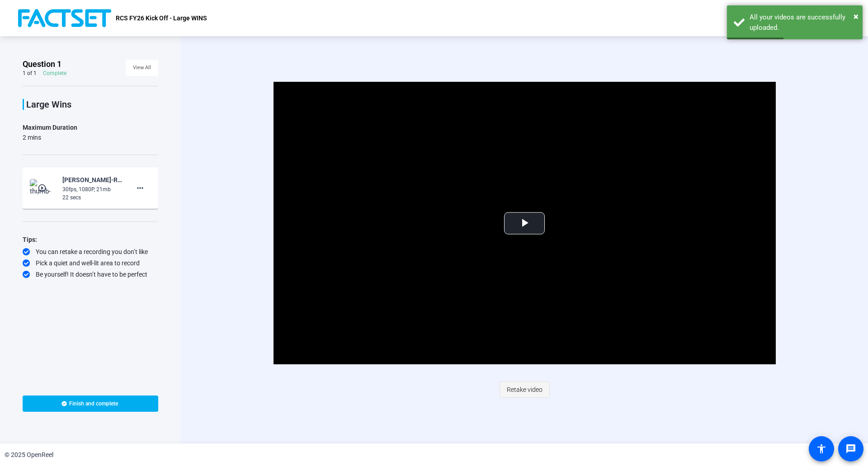 Image resolution: width=868 pixels, height=466 pixels. Describe the element at coordinates (90, 252) in the screenshot. I see `div: You can retake a recording you don’t like` at that location.